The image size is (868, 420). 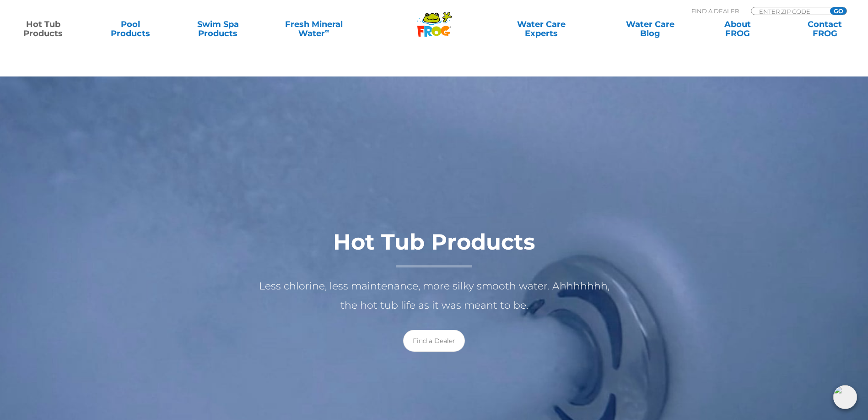 I want to click on a: Find a Dealer, so click(x=434, y=340).